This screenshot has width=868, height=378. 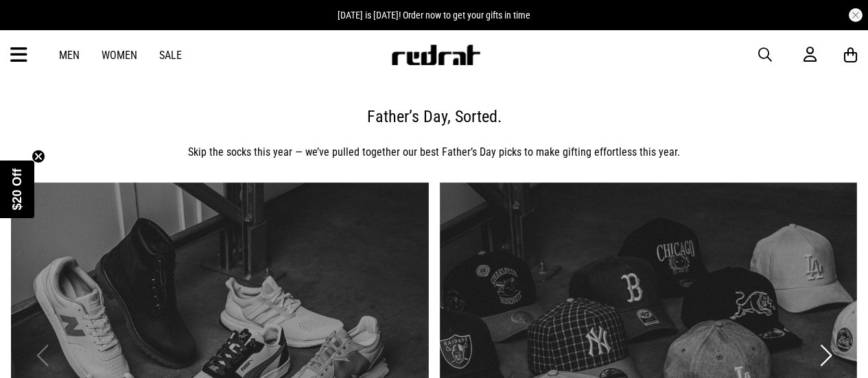 I want to click on button: Previous slide, so click(x=42, y=355).